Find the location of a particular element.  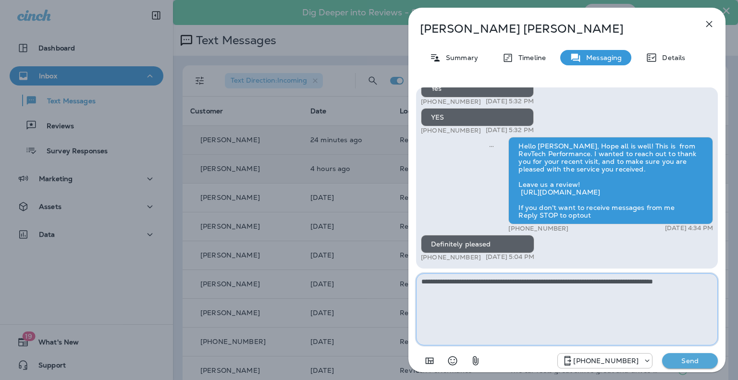

span: Sent is located at coordinates (492, 146).